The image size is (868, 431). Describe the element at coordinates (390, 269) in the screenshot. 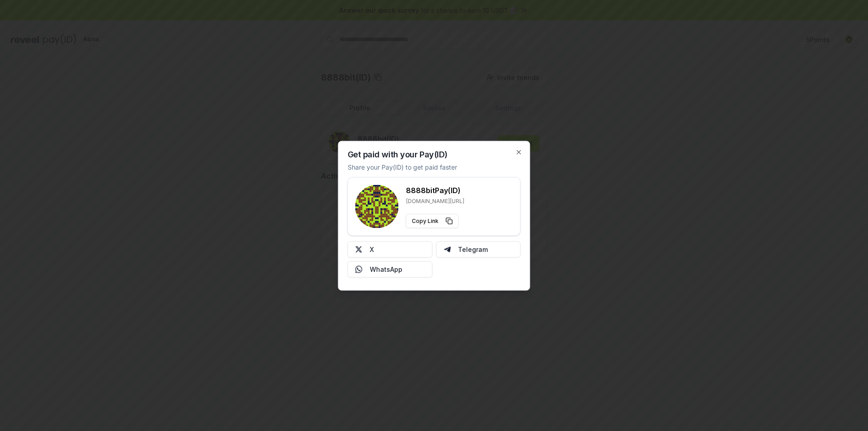

I see `button: WhatsApp` at that location.